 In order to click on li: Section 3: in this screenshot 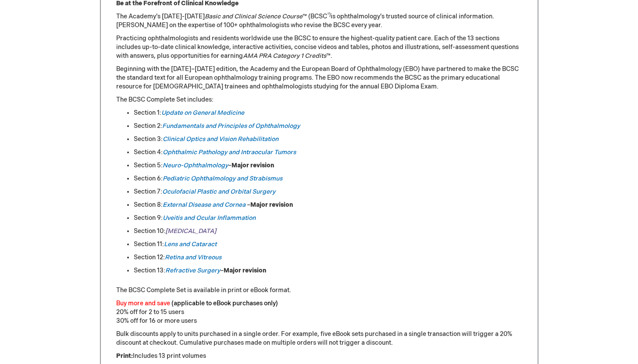, I will do `click(328, 139)`.